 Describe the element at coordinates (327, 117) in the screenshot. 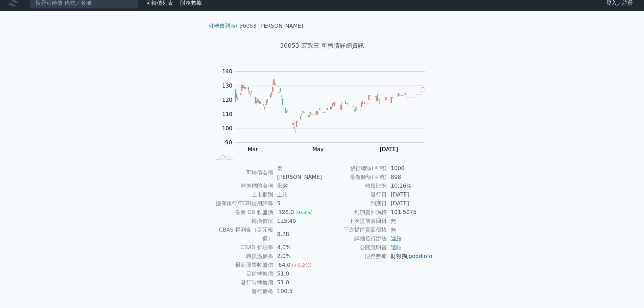

I see `g: Chart` at that location.